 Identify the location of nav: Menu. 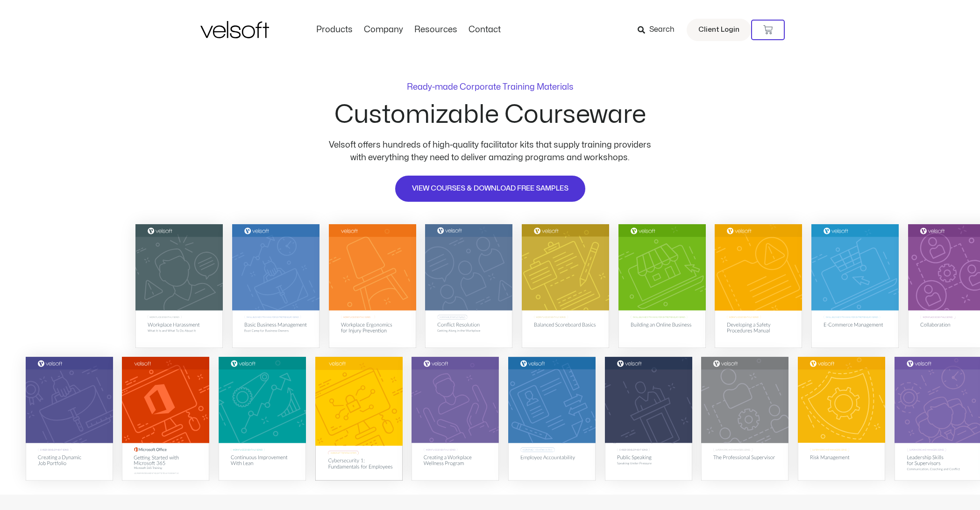
(408, 30).